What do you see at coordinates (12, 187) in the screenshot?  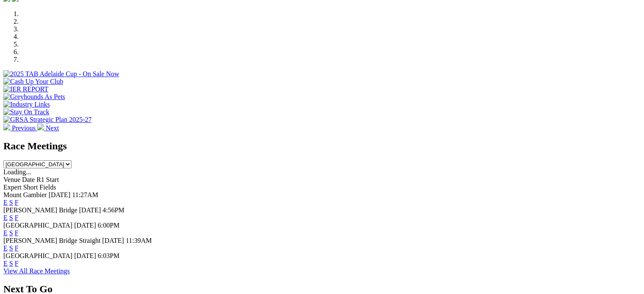 I see `span: Expert` at bounding box center [12, 187].